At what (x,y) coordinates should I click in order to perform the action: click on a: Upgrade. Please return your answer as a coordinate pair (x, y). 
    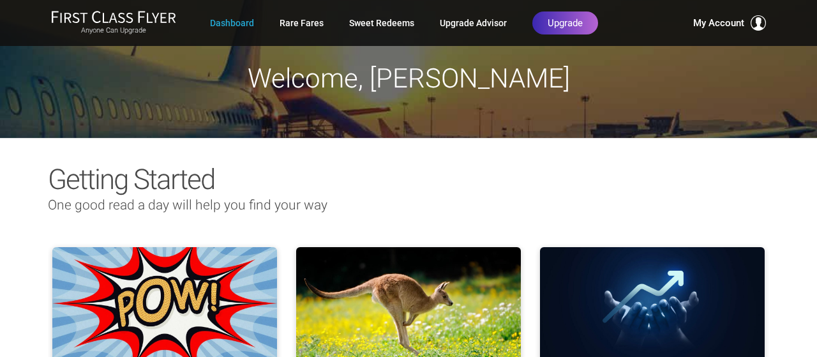
    Looking at the image, I should click on (565, 23).